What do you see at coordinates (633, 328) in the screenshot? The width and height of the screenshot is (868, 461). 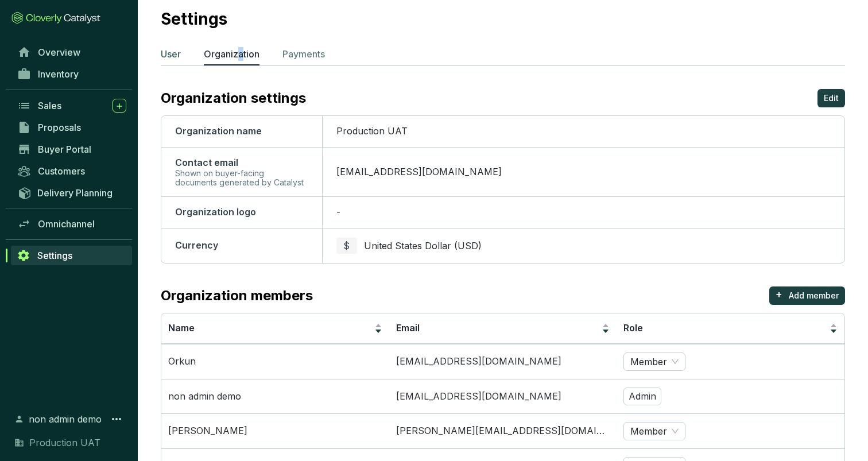 I see `span: Role` at bounding box center [633, 328].